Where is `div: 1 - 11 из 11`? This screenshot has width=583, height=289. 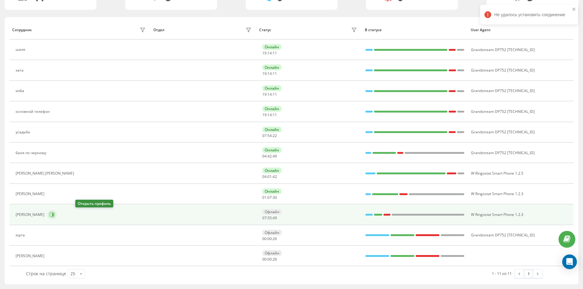
div: 1 - 11 из 11 is located at coordinates (502, 274).